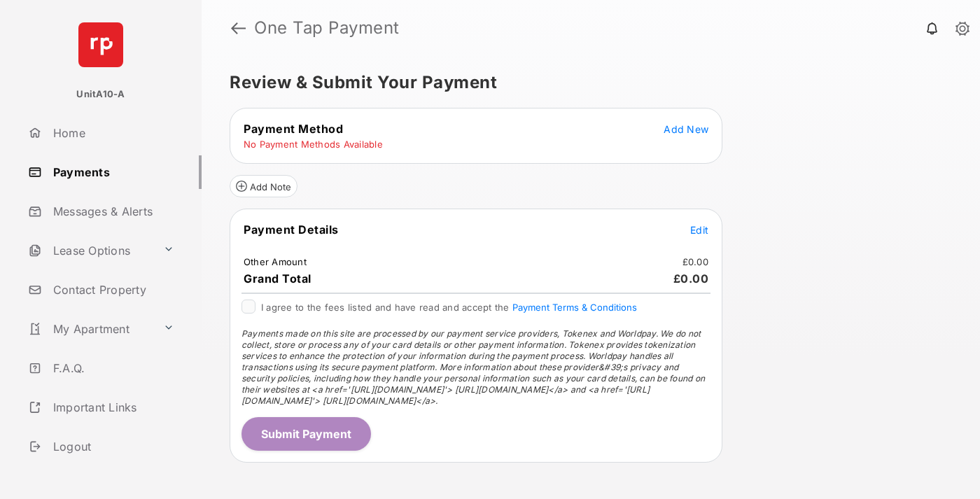 The height and width of the screenshot is (499, 980). What do you see at coordinates (90, 250) in the screenshot?
I see `a: Lease Options` at bounding box center [90, 250].